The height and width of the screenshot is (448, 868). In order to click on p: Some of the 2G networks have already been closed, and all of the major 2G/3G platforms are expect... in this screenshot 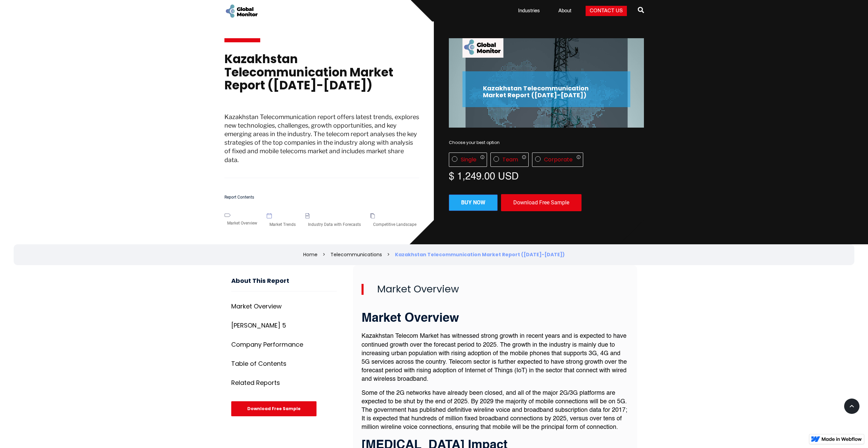, I will do `click(495, 410)`.